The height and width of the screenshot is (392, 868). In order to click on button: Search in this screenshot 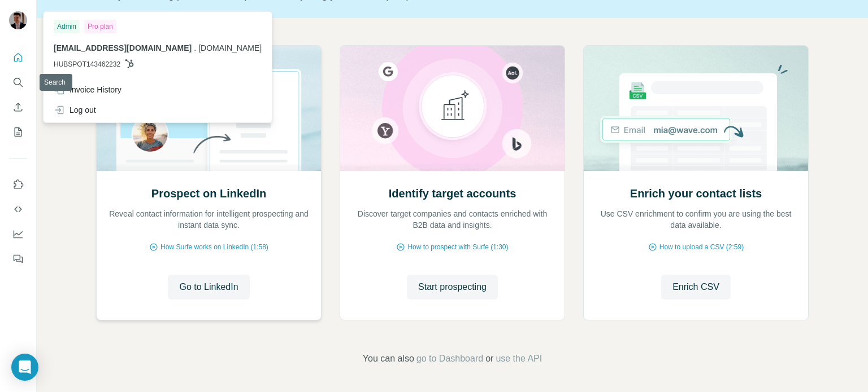, I will do `click(18, 82)`.